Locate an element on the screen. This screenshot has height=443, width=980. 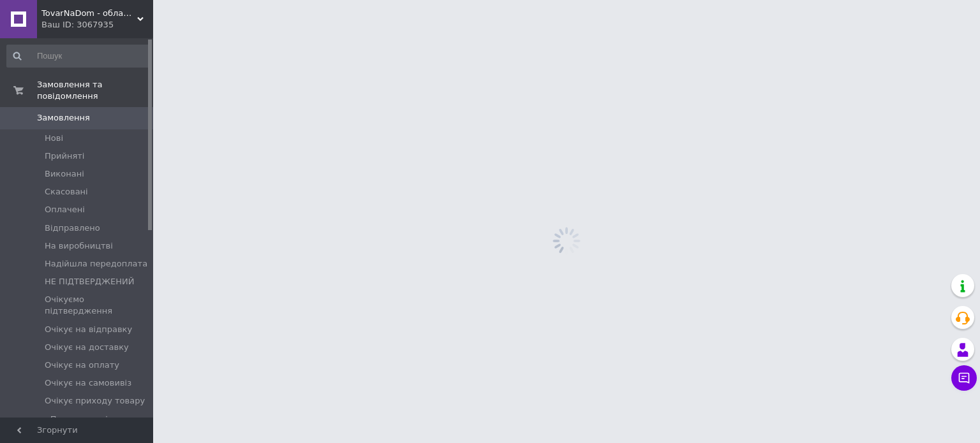
span: НЕ ПІДТВЕРДЖЕНИЙ is located at coordinates (89, 282).